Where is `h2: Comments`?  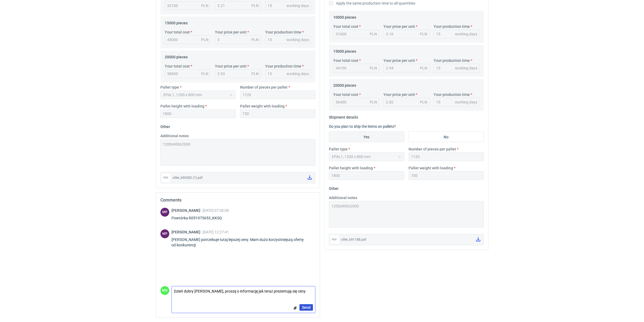 h2: Comments is located at coordinates (238, 200).